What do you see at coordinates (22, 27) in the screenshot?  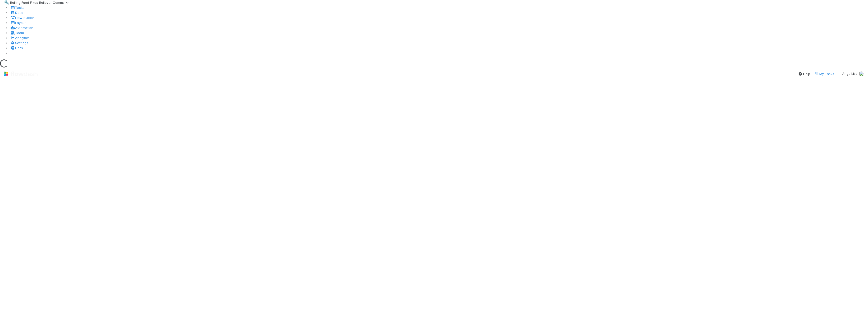 I see `a: Automation` at bounding box center [22, 27].